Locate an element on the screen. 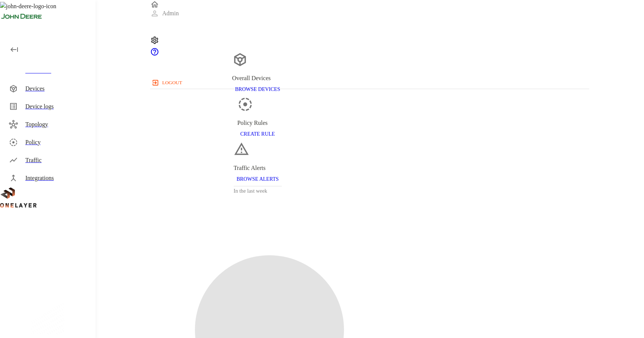 The image size is (644, 338). h3: In the last week is located at coordinates (257, 191).